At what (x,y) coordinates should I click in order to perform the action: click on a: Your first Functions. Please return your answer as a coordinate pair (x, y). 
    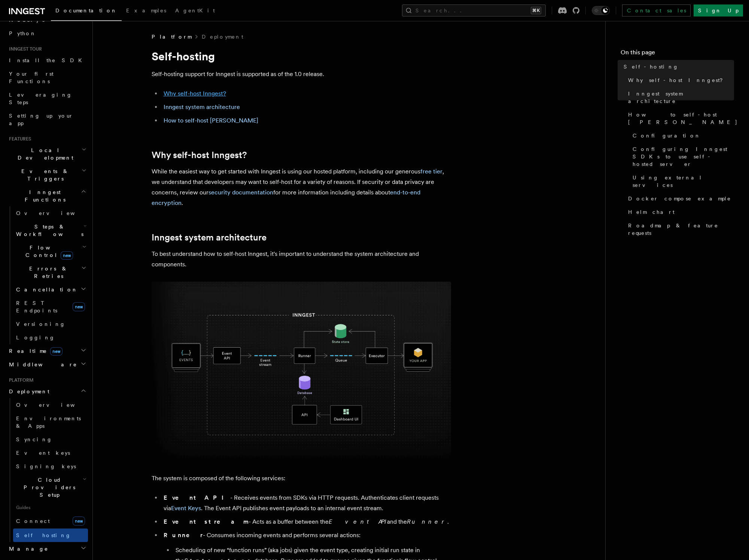
    Looking at the image, I should click on (47, 78).